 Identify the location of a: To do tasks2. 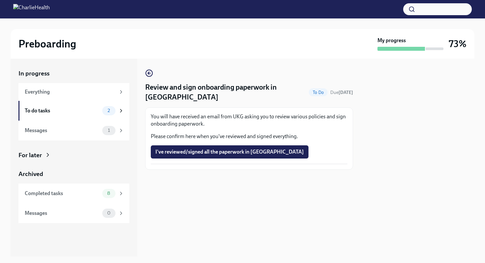
(74, 111).